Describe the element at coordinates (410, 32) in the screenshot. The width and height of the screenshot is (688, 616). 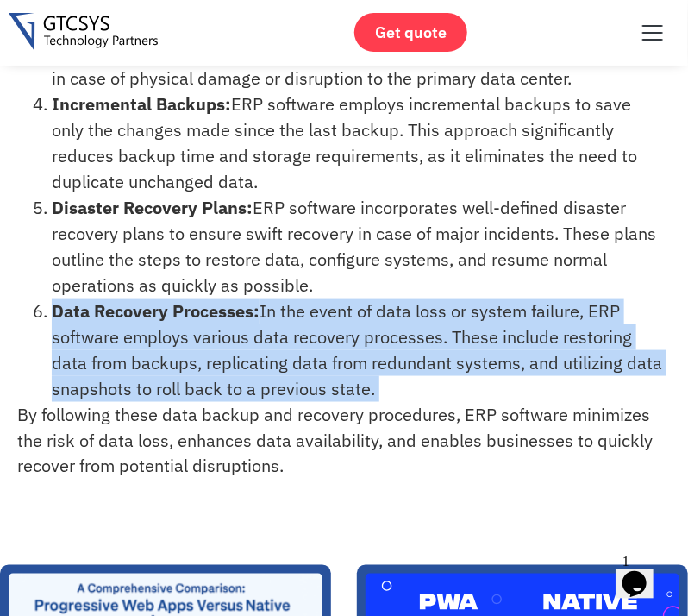
I see `span: Get quote` at that location.